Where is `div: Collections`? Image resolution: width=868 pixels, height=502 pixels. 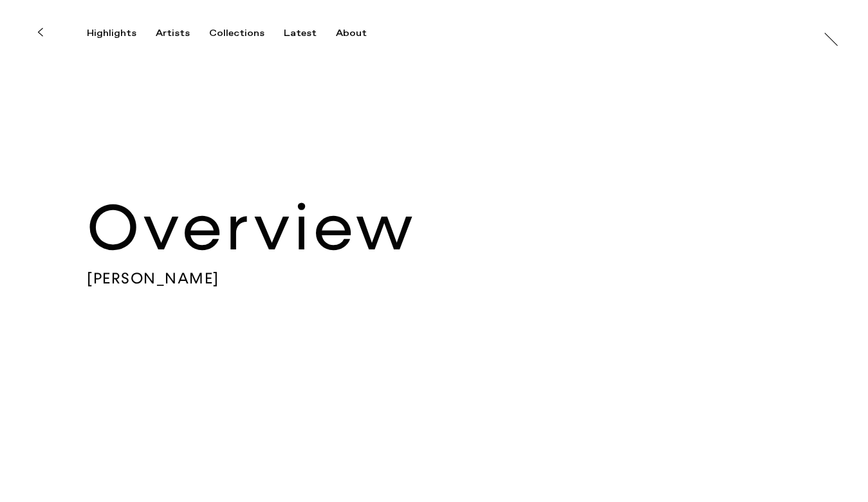 div: Collections is located at coordinates (237, 33).